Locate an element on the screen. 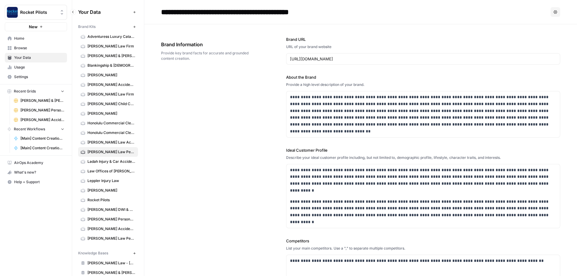  a: [Main] Content Creation Brief is located at coordinates (39, 139).